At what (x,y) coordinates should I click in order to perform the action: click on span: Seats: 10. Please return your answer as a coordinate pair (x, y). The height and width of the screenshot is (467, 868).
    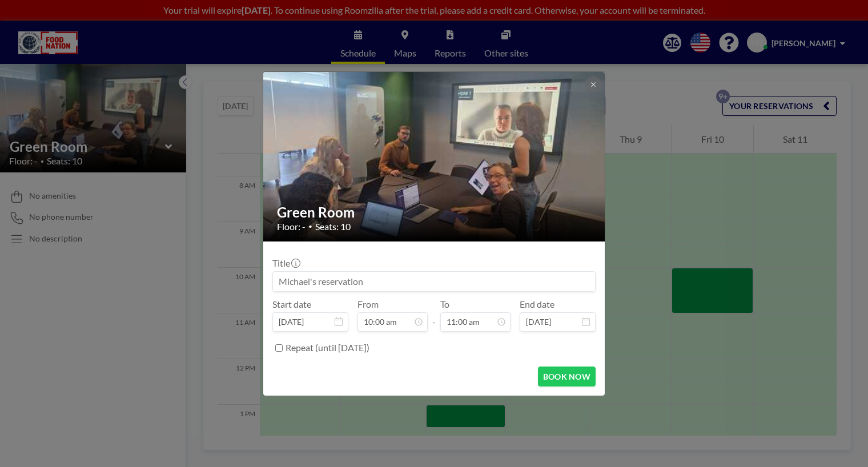
    Looking at the image, I should click on (333, 227).